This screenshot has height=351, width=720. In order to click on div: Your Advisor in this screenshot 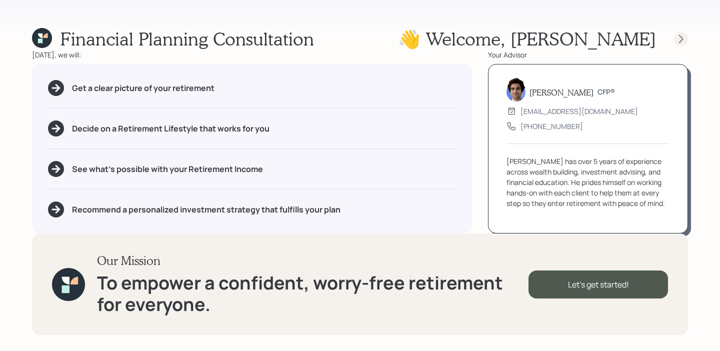, I will do `click(588, 54)`.